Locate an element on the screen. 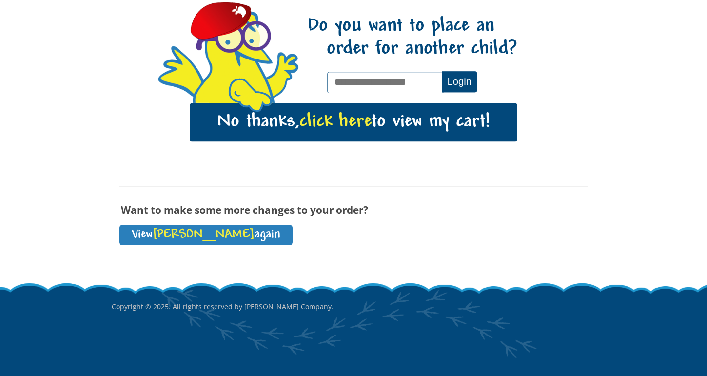 This screenshot has width=707, height=376. span: order for another child? is located at coordinates (413, 49).